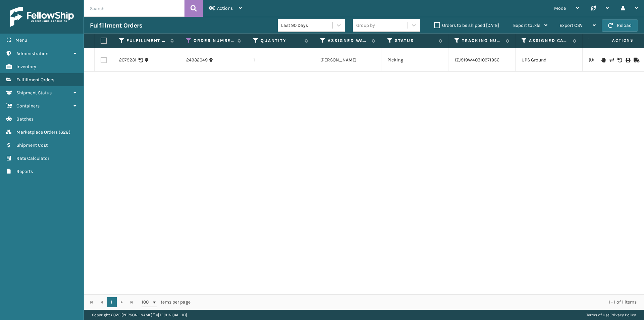  Describe the element at coordinates (33, 158) in the screenshot. I see `span: Rate Calculator` at that location.